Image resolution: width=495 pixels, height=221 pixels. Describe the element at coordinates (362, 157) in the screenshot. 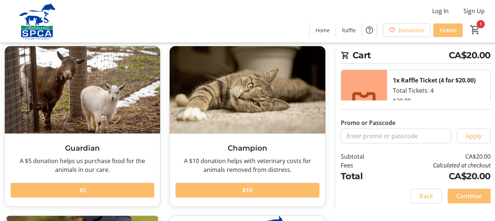

I see `td: Subtotal` at that location.